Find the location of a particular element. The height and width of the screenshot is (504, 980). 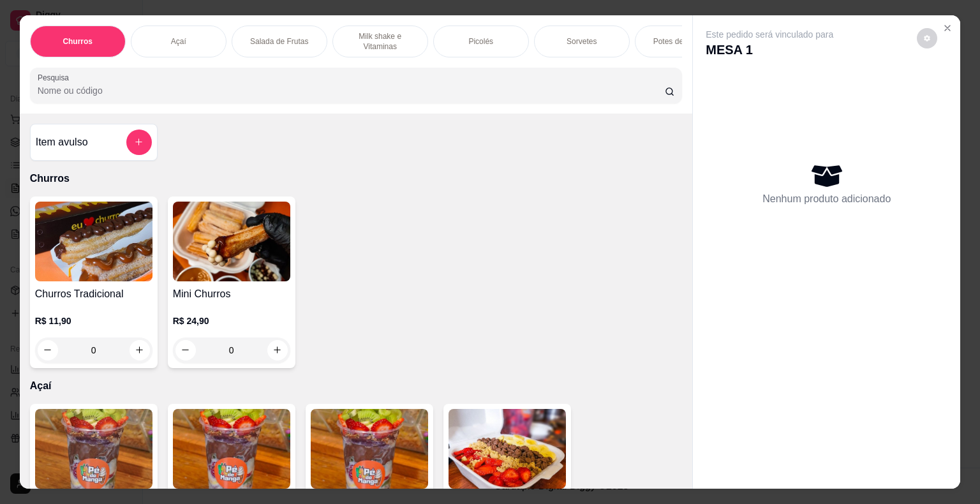

p: Este pedido será vinculado para is located at coordinates (769, 35).